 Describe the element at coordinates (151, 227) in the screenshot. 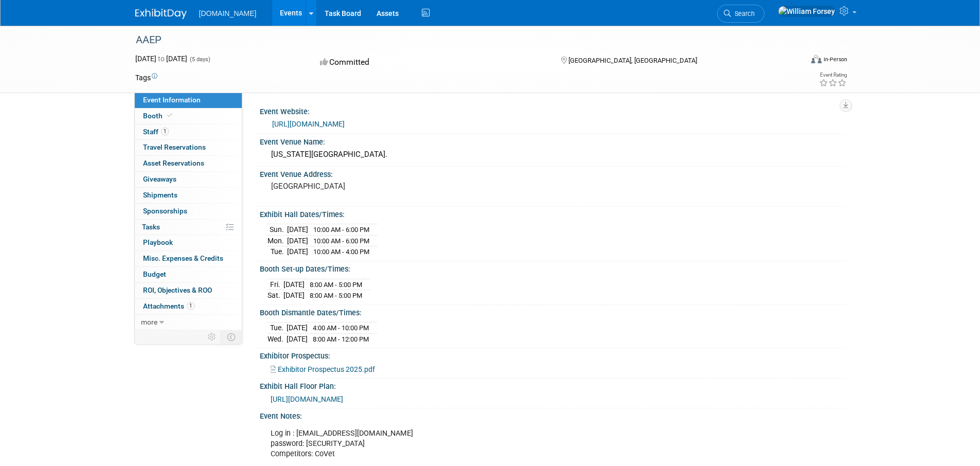

I see `span: Tasks` at that location.